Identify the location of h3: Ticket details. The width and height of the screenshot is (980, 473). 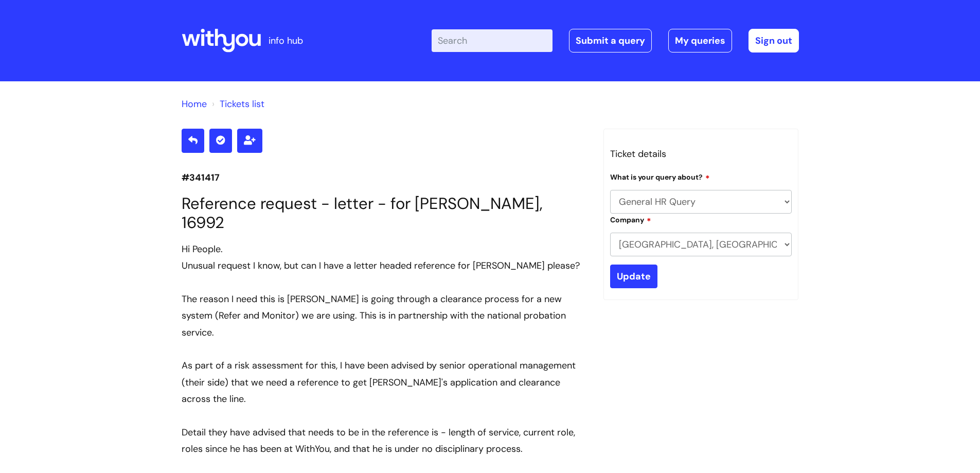
(701, 154).